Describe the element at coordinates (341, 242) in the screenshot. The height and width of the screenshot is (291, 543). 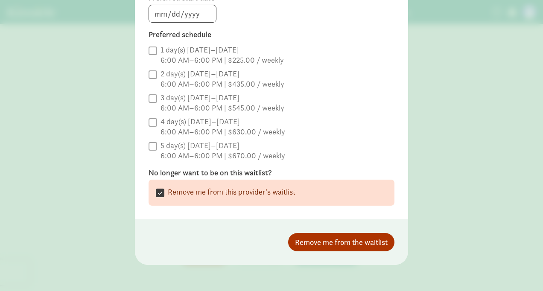
I see `button: Remove me from the waitlist` at that location.